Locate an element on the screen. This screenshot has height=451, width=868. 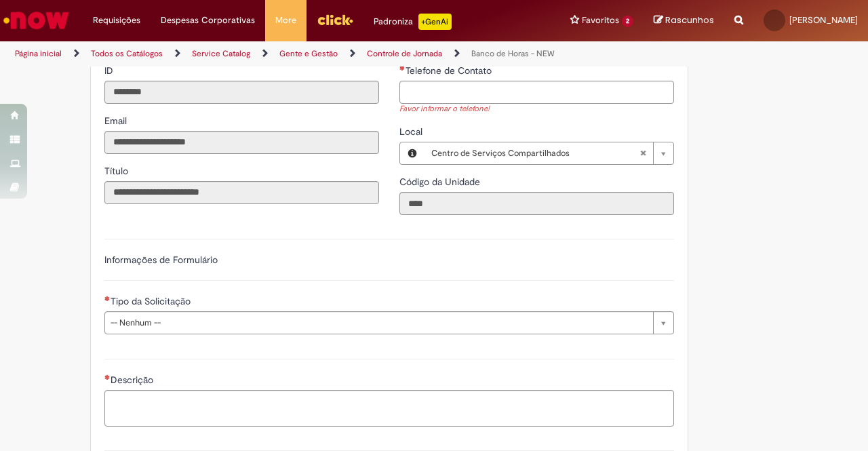
span: Local is located at coordinates (412, 131).